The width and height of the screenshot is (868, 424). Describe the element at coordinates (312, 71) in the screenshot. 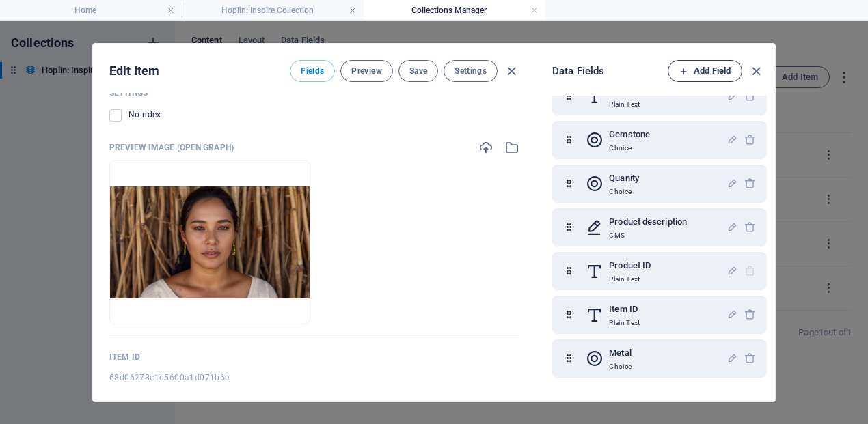

I see `span: Fields` at that location.